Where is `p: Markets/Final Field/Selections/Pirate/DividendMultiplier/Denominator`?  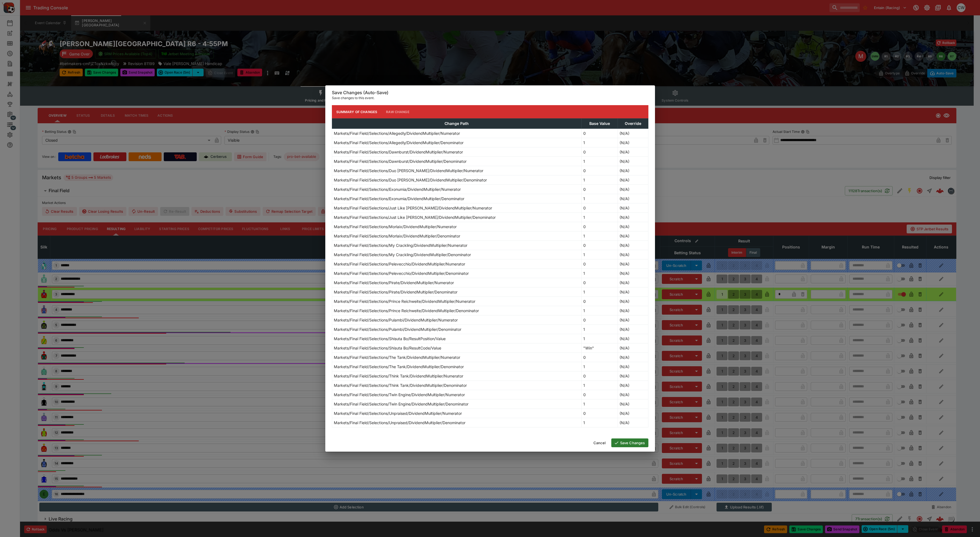
p: Markets/Final Field/Selections/Pirate/DividendMultiplier/Denominator is located at coordinates (396, 292).